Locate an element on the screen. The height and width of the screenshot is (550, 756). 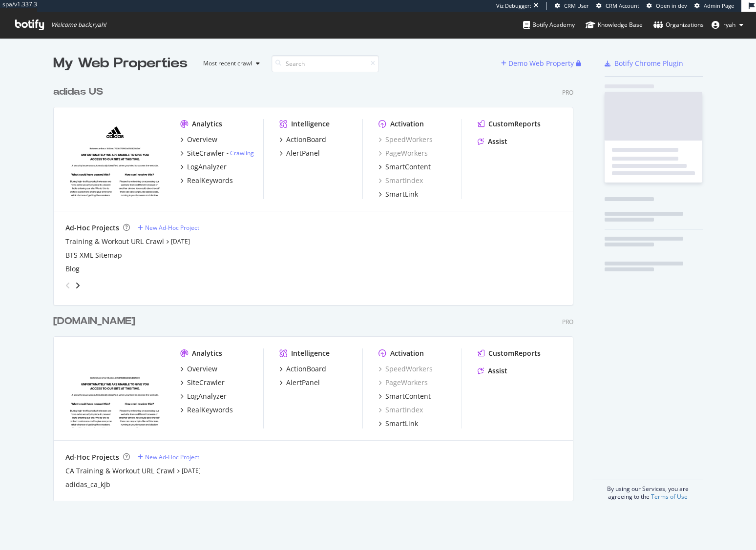
a: BTS XML Sitemap is located at coordinates (94, 255).